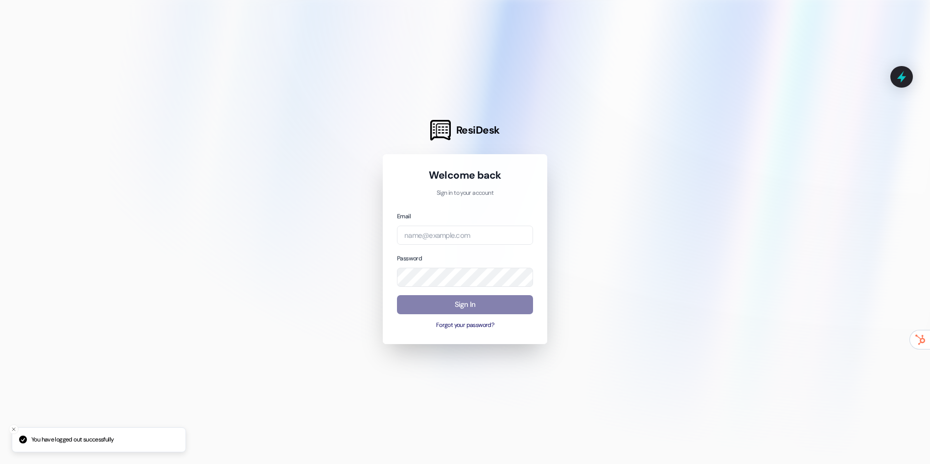 This screenshot has height=464, width=930. Describe the element at coordinates (478, 130) in the screenshot. I see `span: ResiDesk` at that location.